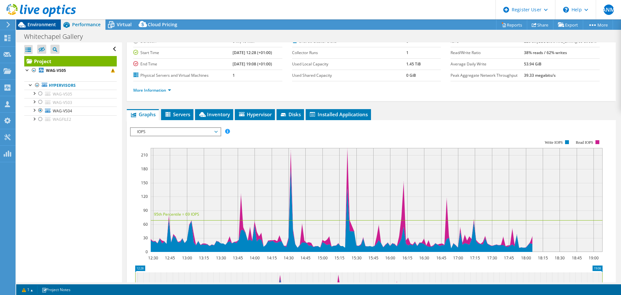  I want to click on text: 18:30, so click(559, 257).